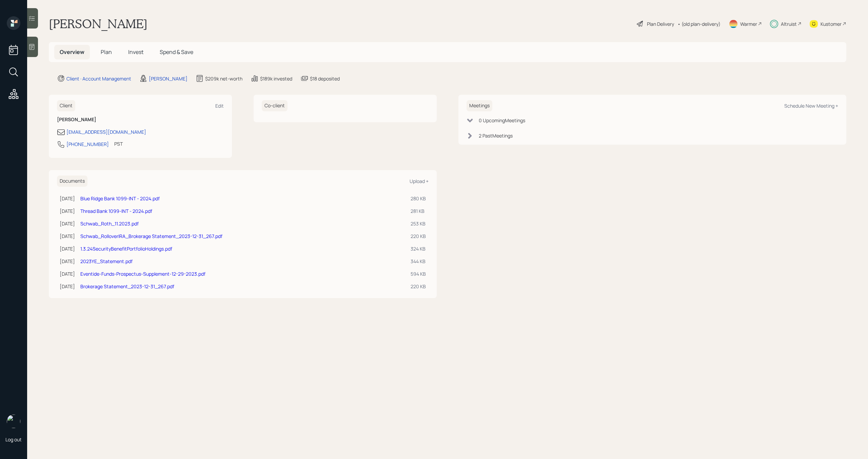 The width and height of the screenshot is (868, 459). What do you see at coordinates (418, 223) in the screenshot?
I see `div: 253 KB` at bounding box center [418, 223].